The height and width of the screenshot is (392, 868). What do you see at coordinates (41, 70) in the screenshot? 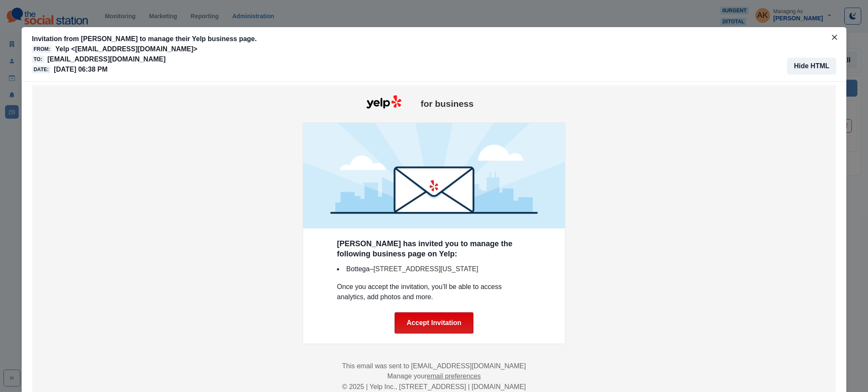
I see `span: Date:` at bounding box center [41, 70].